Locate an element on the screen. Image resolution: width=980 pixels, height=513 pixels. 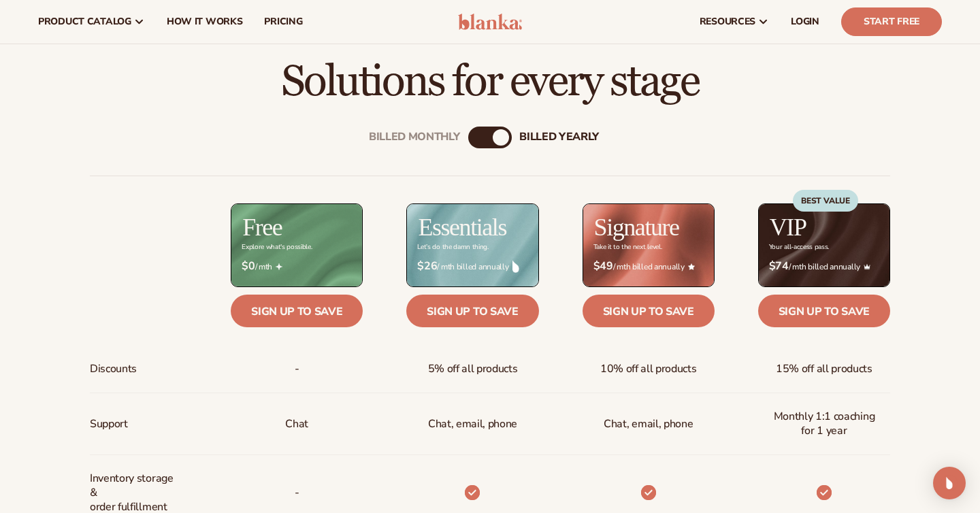
span: 15% off all products is located at coordinates (825, 369).